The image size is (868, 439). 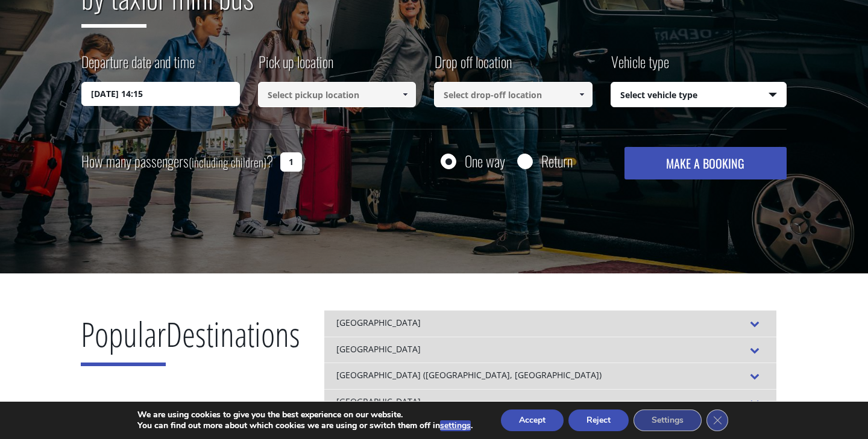 What do you see at coordinates (513, 94) in the screenshot?
I see `input: Select drop-off location` at bounding box center [513, 94].